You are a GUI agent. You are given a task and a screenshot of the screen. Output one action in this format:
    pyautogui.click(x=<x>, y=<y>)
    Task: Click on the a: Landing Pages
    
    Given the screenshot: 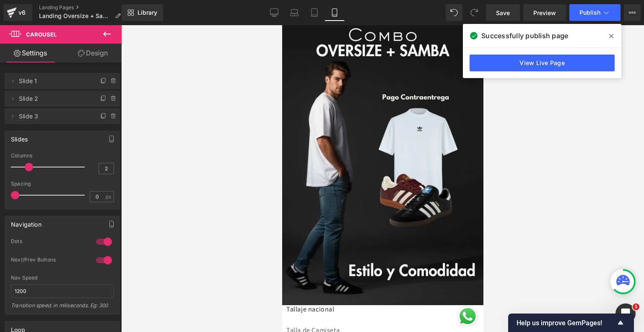 What is the action you would take?
    pyautogui.click(x=83, y=7)
    